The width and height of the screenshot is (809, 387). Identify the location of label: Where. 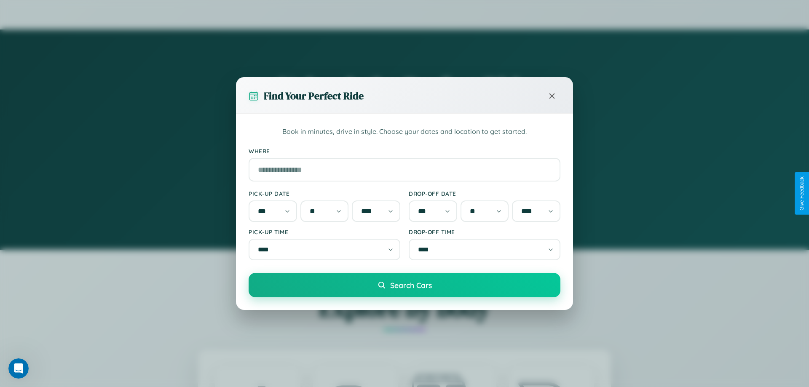
(404, 151).